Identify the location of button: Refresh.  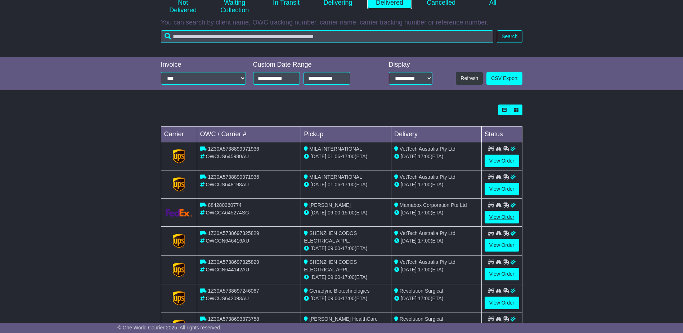
(469, 78).